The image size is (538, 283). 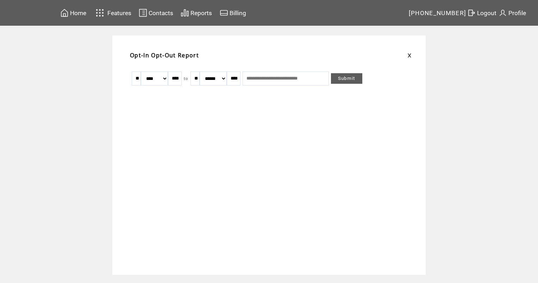 I want to click on img: home.svg, so click(x=64, y=13).